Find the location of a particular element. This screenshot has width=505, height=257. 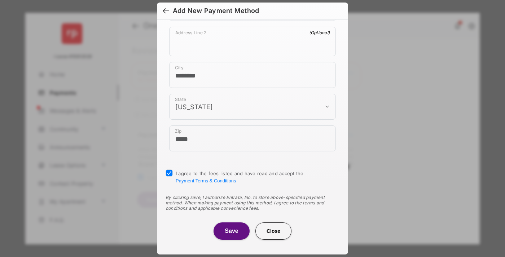

div: By clicking save, I authorize Entrata, Inc. to store above-specified payment method. When making ... is located at coordinates (253, 203).